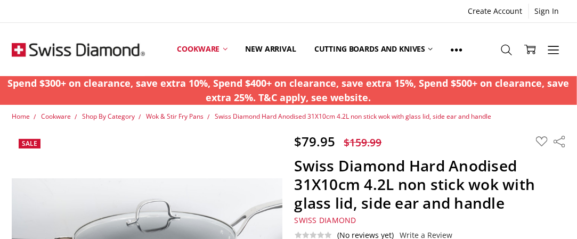 This screenshot has height=239, width=577. Describe the element at coordinates (430, 184) in the screenshot. I see `h1: Swiss Diamond Hard Anodised 31X10cm 4.2L non stick wok with glass lid, side ear and handle` at that location.